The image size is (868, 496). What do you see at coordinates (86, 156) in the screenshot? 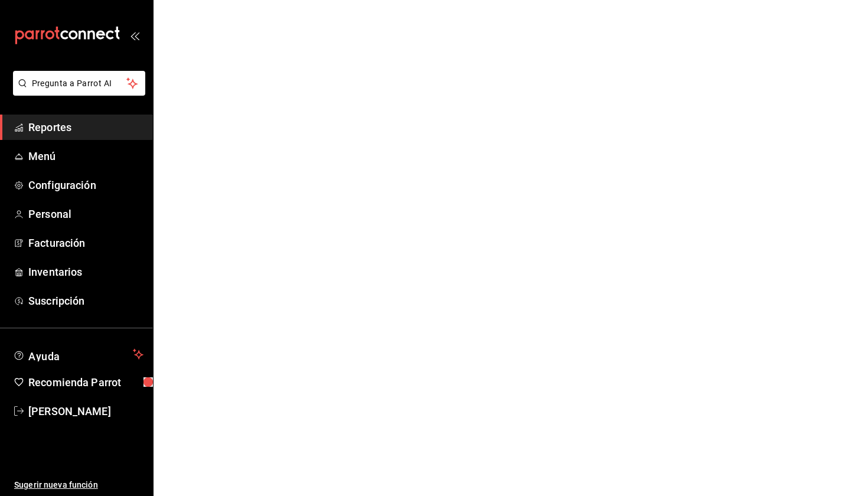
I see `span: Menú` at bounding box center [86, 156].